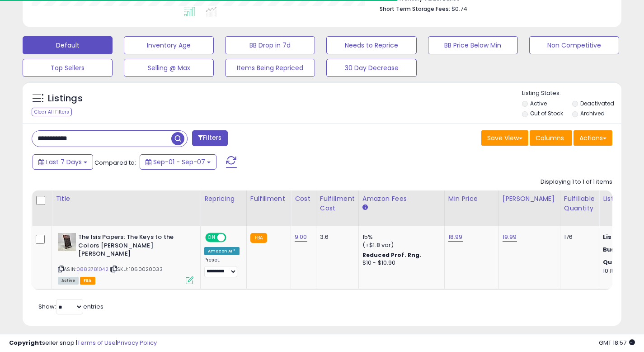 This screenshot has width=644, height=352. I want to click on h5: Listings, so click(65, 99).